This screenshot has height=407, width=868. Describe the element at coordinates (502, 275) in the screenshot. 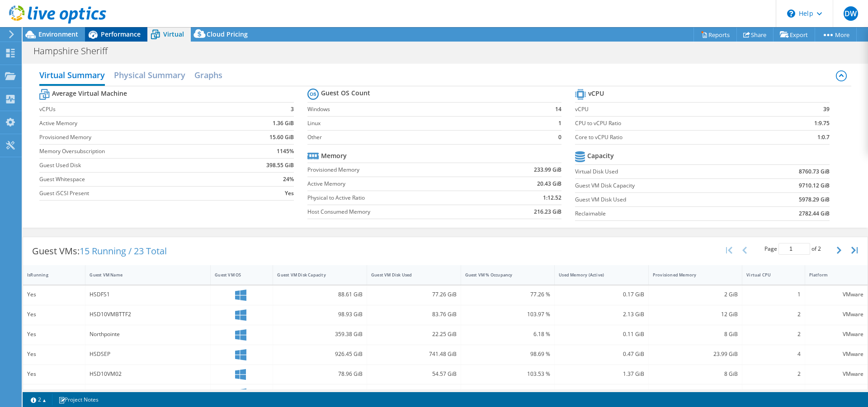

I see `div: Guest VM % Occupancy` at that location.